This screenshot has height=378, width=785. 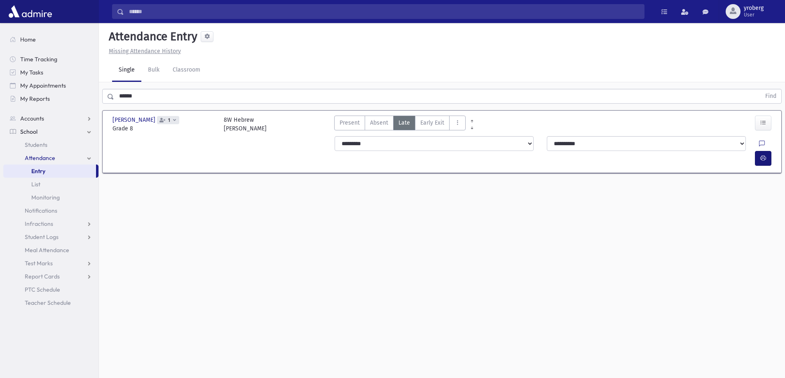 What do you see at coordinates (51, 145) in the screenshot?
I see `a: Students` at bounding box center [51, 145].